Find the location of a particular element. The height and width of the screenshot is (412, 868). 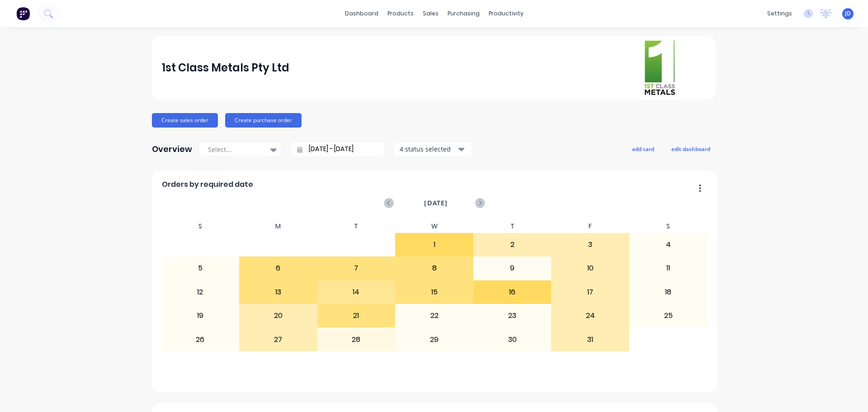

div: 31 is located at coordinates (590, 339).